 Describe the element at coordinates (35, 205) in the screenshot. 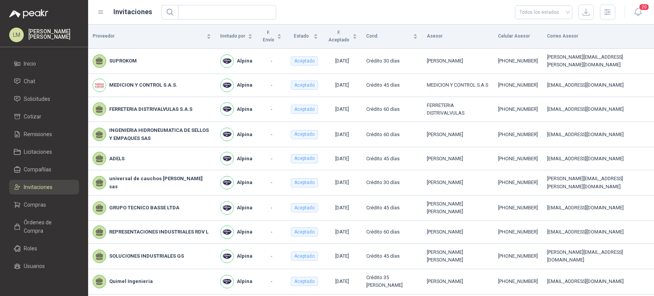

I see `span: Compras` at that location.